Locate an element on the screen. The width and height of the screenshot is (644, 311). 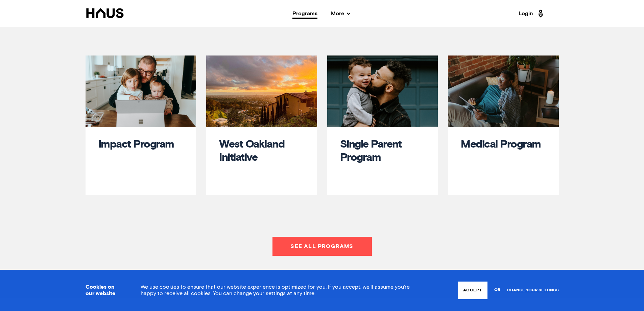
a: Medical Program is located at coordinates (500, 144).